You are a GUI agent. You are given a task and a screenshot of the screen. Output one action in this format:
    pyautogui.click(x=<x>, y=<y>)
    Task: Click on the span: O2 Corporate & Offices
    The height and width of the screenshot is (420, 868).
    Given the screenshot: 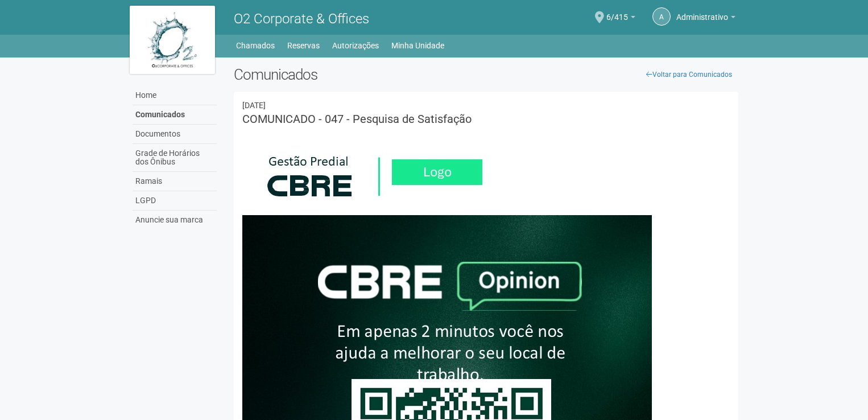 What is the action you would take?
    pyautogui.click(x=302, y=19)
    